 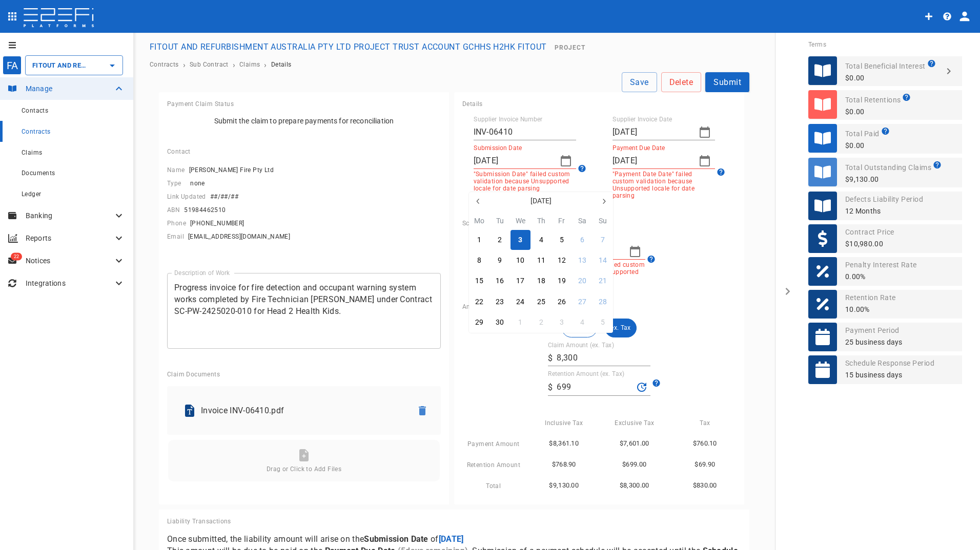 What do you see at coordinates (499, 260) in the screenshot?
I see `button: 9 September 2025` at bounding box center [499, 260].